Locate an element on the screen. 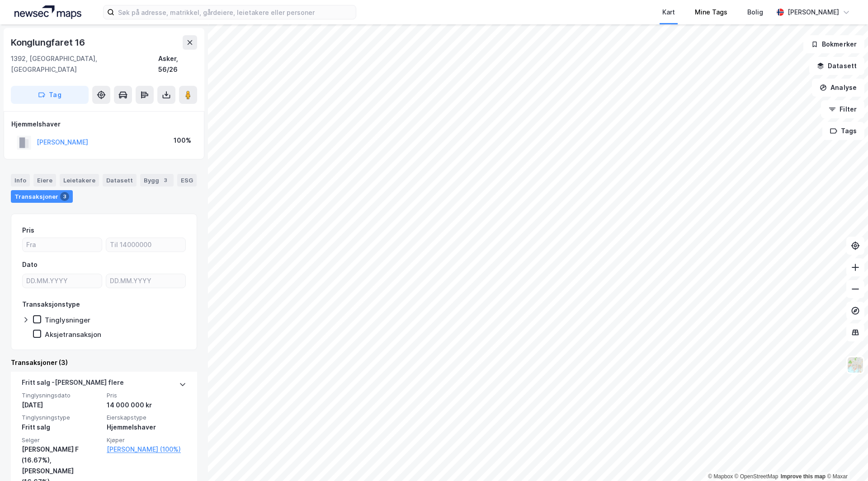 Image resolution: width=868 pixels, height=481 pixels. a: Improve this map is located at coordinates (803, 476).